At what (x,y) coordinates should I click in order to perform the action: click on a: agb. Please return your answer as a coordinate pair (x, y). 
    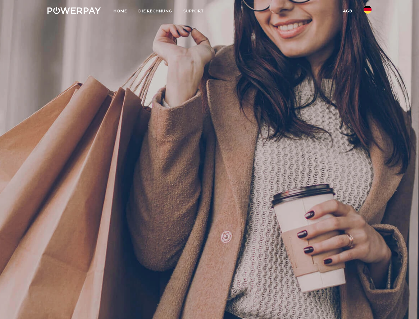
    Looking at the image, I should click on (348, 11).